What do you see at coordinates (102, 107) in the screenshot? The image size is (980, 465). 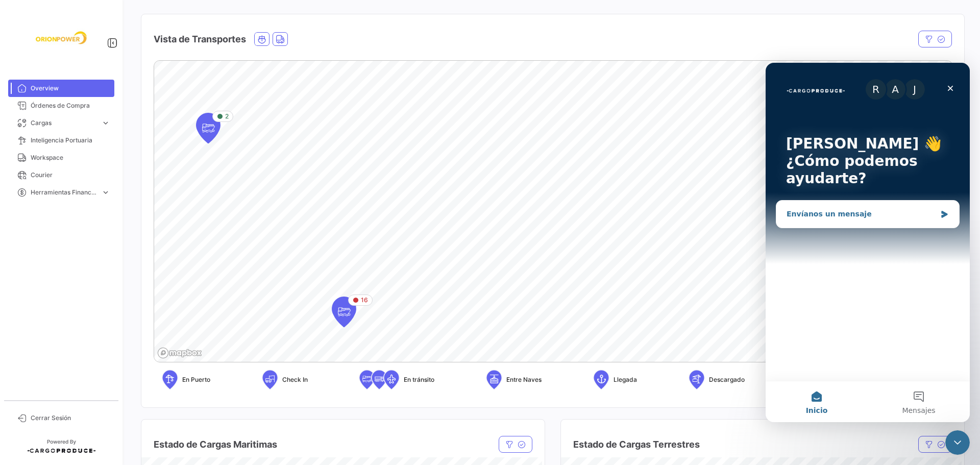 I see `p: ¿Cómo podemos ayudarte?` at bounding box center [102, 107].